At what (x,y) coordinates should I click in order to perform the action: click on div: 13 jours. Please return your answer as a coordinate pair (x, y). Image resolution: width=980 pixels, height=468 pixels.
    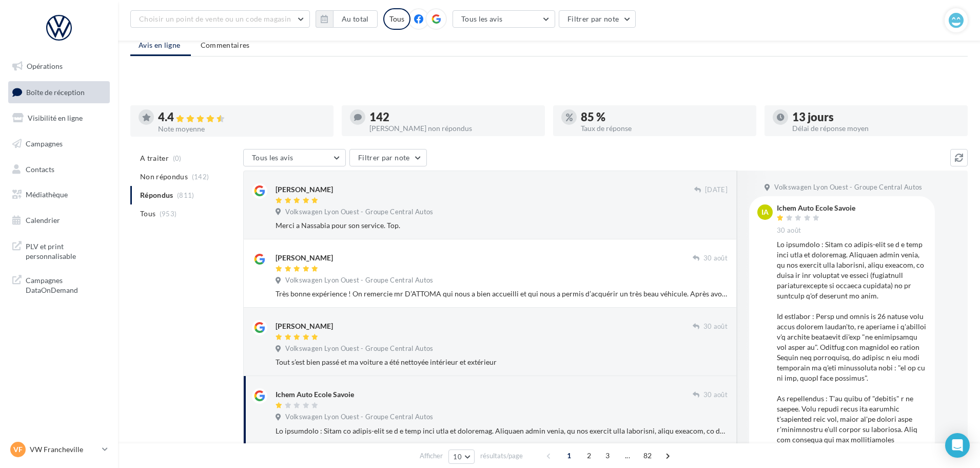
    Looking at the image, I should click on (876, 117).